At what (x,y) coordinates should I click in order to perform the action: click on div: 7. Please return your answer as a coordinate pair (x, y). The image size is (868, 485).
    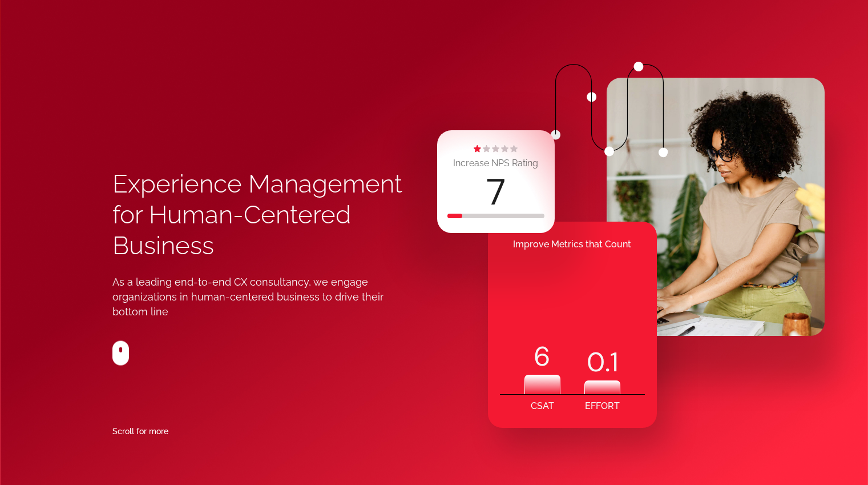
    Looking at the image, I should click on (496, 192).